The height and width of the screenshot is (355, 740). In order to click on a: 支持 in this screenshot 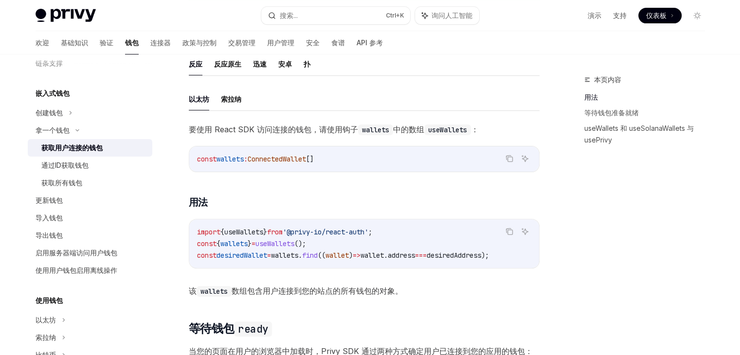, I will do `click(620, 16)`.